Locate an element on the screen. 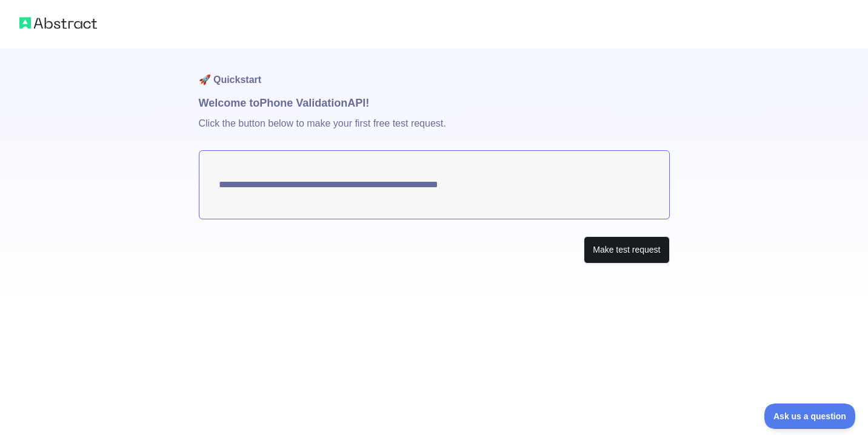 The image size is (868, 435). h1: Welcome to Phone Validation API! is located at coordinates (434, 103).